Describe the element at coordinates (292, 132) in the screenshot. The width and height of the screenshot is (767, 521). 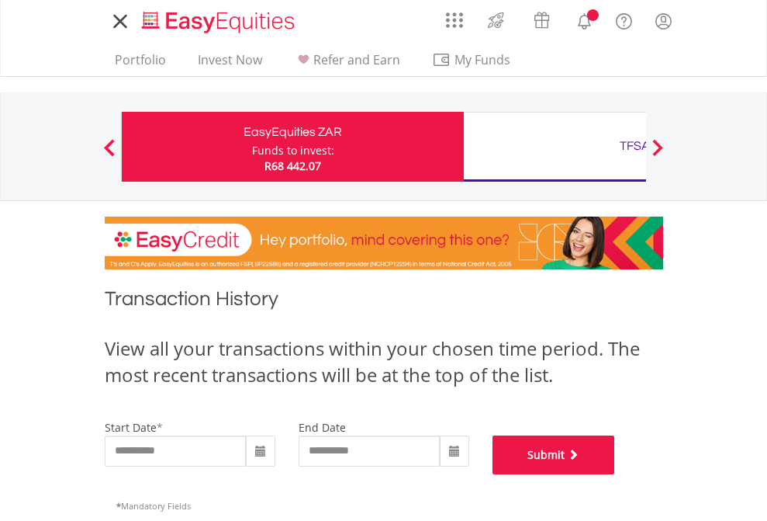
I see `div: EasyEquities ZAR` at that location.